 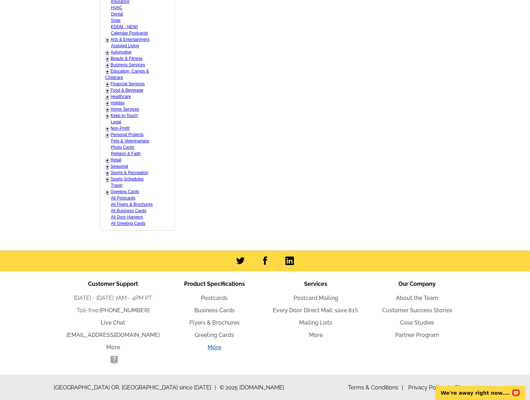 I want to click on a: Dental, so click(x=117, y=14).